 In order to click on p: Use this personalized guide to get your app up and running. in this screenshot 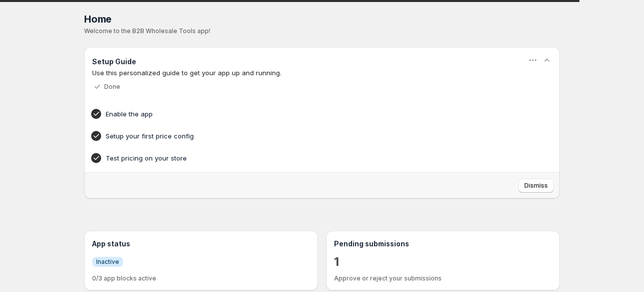, I will do `click(322, 73)`.